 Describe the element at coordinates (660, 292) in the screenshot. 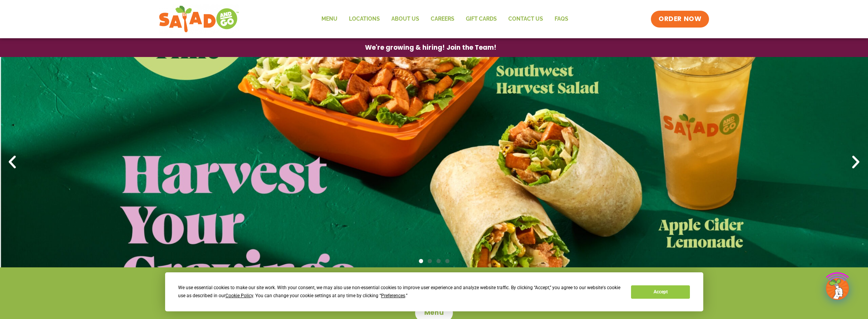

I see `button: Accept` at that location.